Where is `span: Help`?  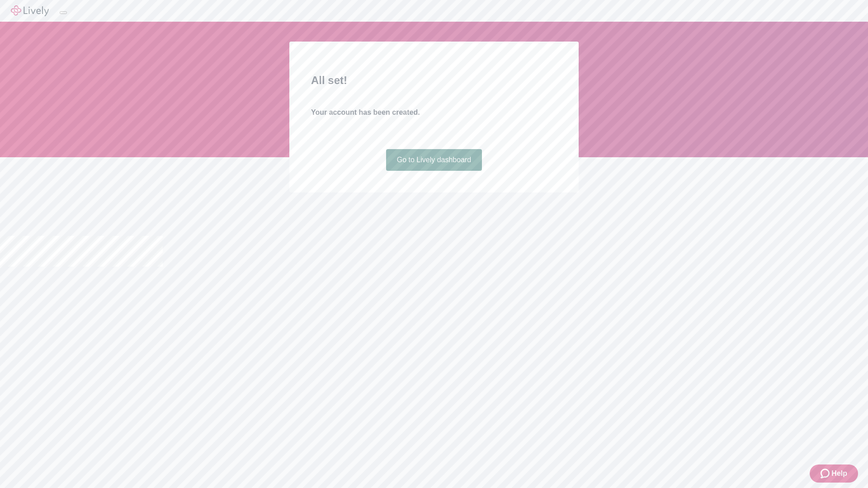
span: Help is located at coordinates (839, 473).